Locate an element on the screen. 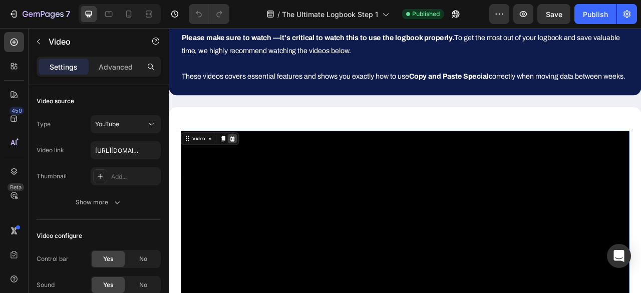 The height and width of the screenshot is (293, 641). div: Control bar is located at coordinates (53, 259).